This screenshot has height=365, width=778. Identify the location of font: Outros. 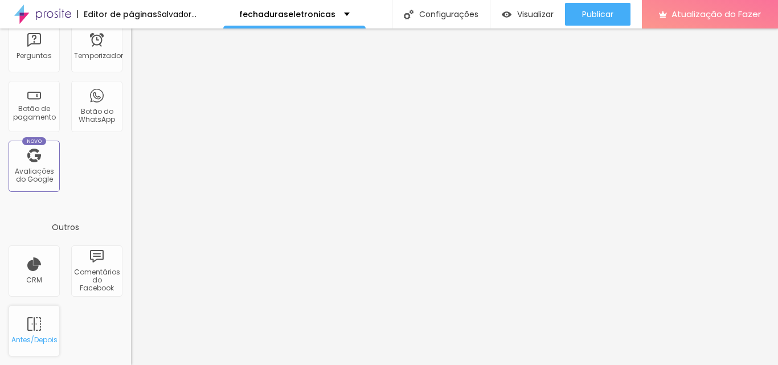
(66, 227).